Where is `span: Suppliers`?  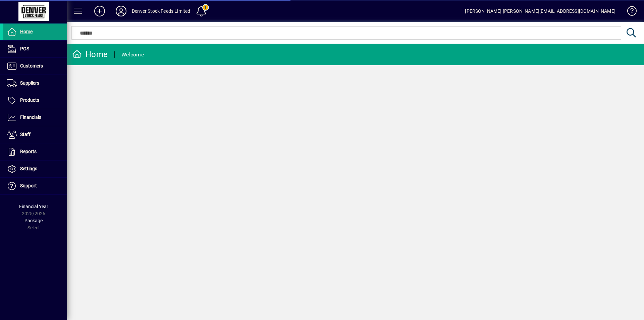
span: Suppliers is located at coordinates (29, 83).